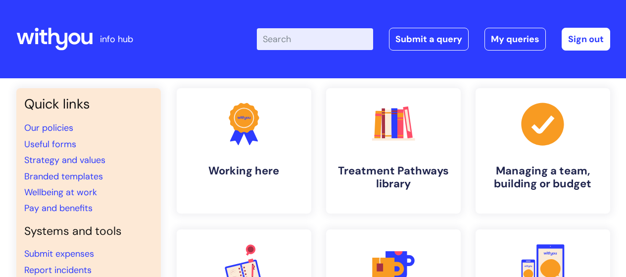 This screenshot has width=626, height=277. What do you see at coordinates (89, 231) in the screenshot?
I see `h4: Systems and tools` at bounding box center [89, 231].